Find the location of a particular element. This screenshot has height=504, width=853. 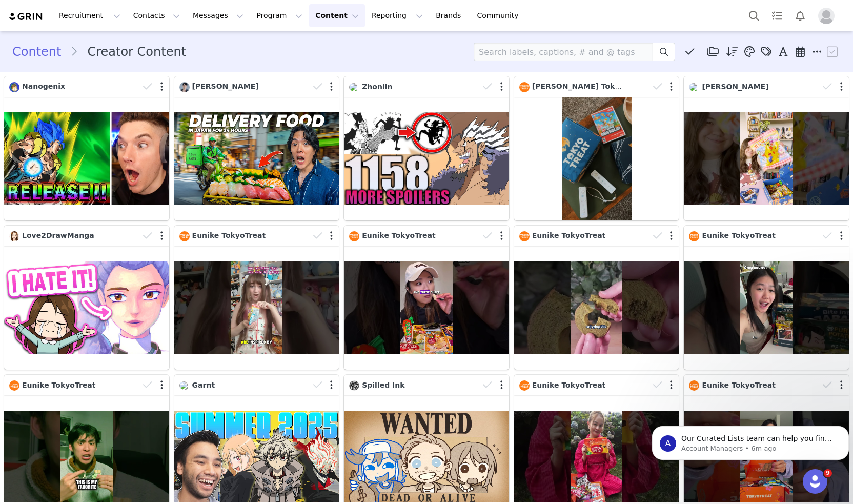

span: Zhoniin is located at coordinates (377, 86).